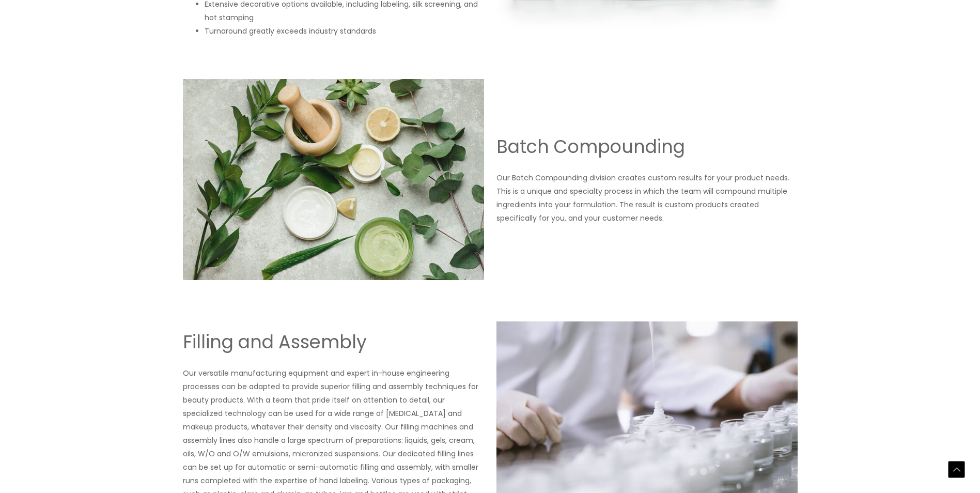 This screenshot has height=493, width=980. I want to click on h2: Batch Compounding, so click(647, 146).